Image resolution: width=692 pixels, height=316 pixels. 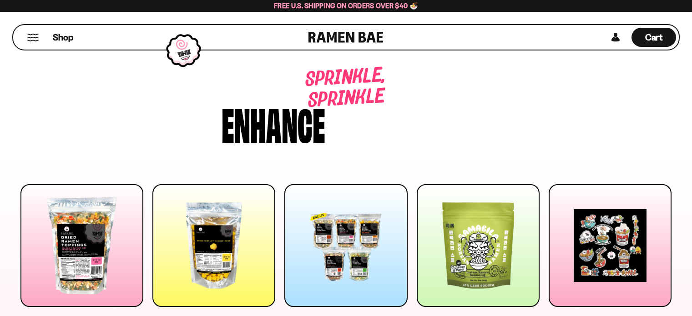 What do you see at coordinates (63, 37) in the screenshot?
I see `span: Shop` at bounding box center [63, 37].